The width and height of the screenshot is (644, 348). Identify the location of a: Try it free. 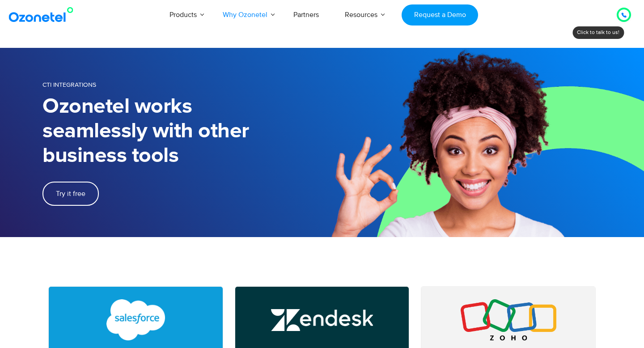
(70, 194).